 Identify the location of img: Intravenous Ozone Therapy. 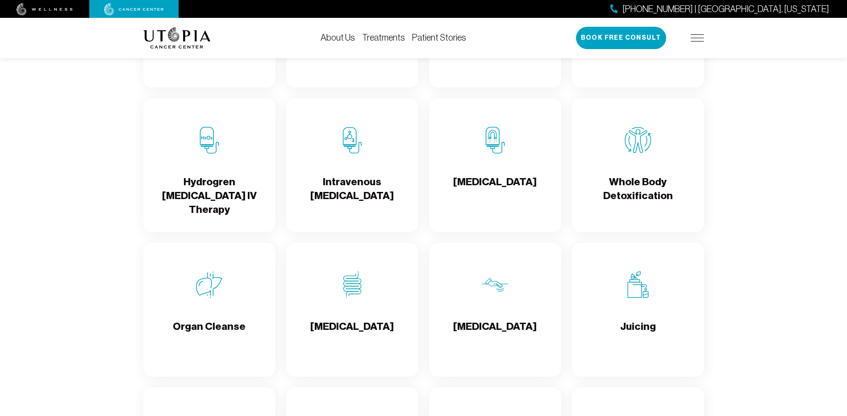
(352, 140).